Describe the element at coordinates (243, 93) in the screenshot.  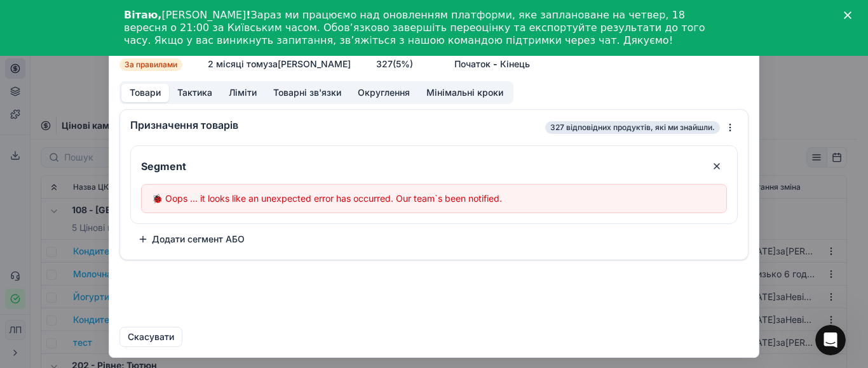
I see `button: Ліміти` at that location.